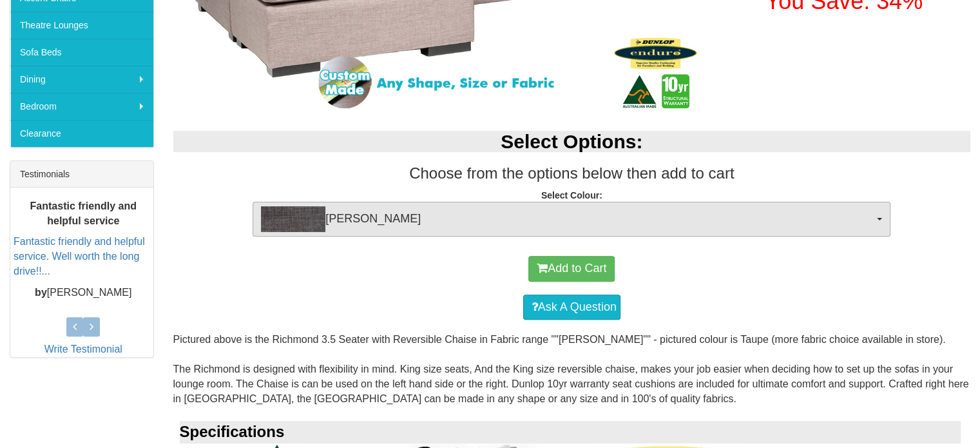  I want to click on a: Fantastic friendly and helpful service. Well worth the long drive!!..., so click(79, 256).